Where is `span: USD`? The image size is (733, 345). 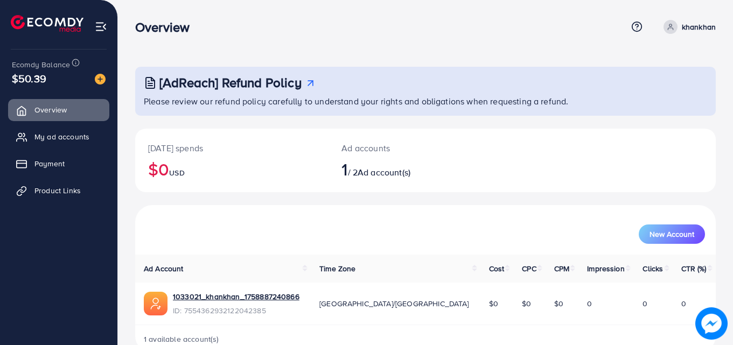 span: USD is located at coordinates (177, 173).